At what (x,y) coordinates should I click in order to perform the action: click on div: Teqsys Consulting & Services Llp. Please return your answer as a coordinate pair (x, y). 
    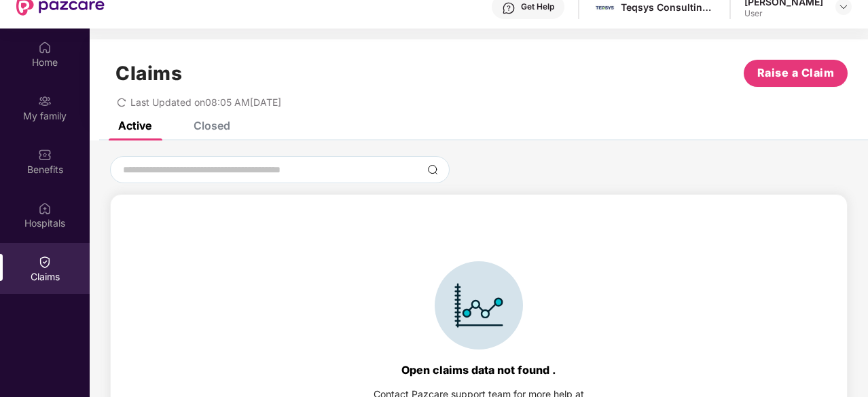
    Looking at the image, I should click on (668, 7).